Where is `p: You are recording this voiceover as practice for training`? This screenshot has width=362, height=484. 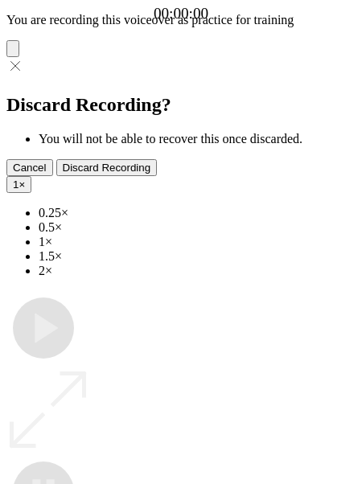
p: You are recording this voiceover as practice for training is located at coordinates (181, 20).